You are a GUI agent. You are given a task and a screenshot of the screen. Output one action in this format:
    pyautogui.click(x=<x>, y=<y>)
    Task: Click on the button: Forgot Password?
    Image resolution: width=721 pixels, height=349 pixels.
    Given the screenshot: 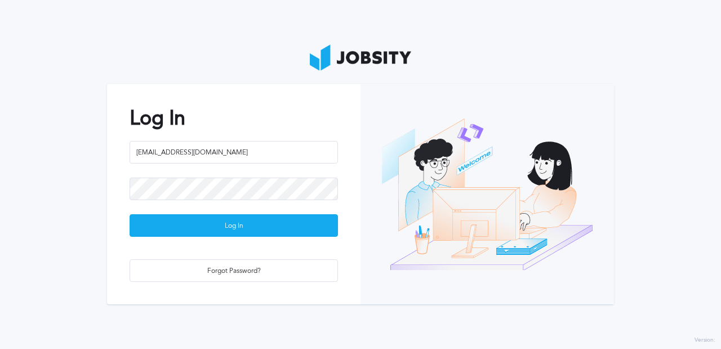 What is the action you would take?
    pyautogui.click(x=234, y=270)
    